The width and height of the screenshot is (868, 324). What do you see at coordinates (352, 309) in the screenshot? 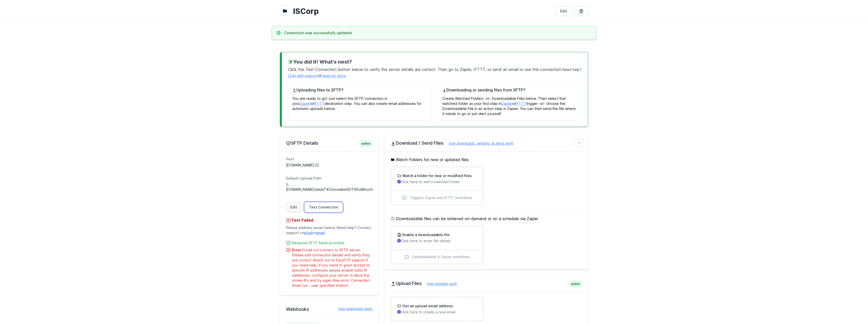
I see `a: how webhooks work` at bounding box center [352, 309].